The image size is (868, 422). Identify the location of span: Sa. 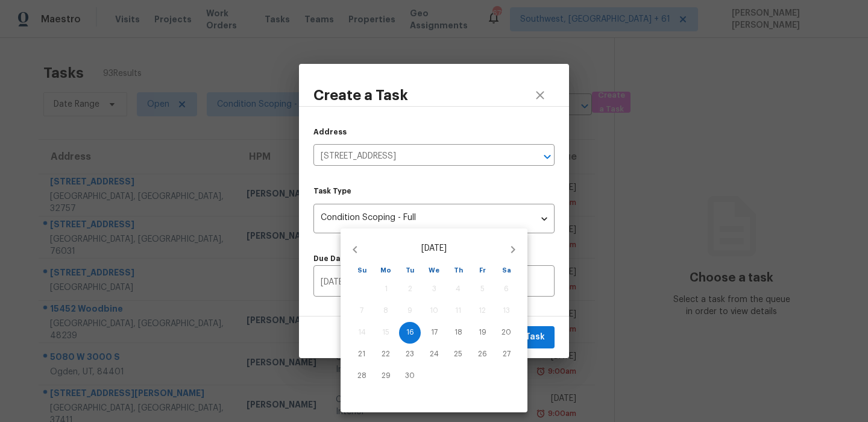
(506, 270).